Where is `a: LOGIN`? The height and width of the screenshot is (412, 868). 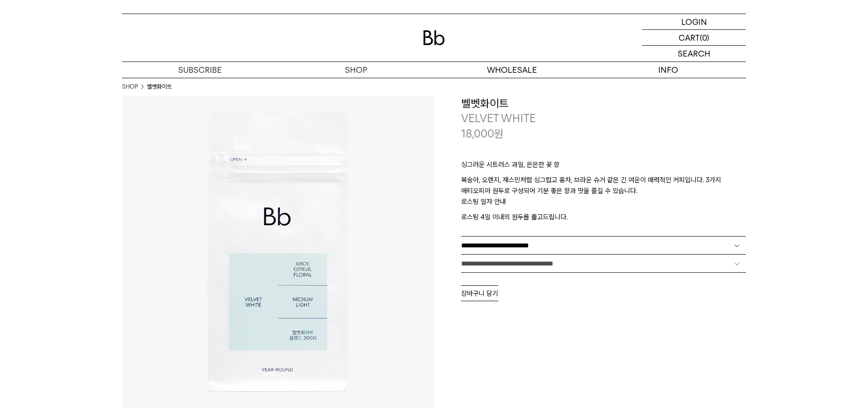
a: LOGIN is located at coordinates (694, 22).